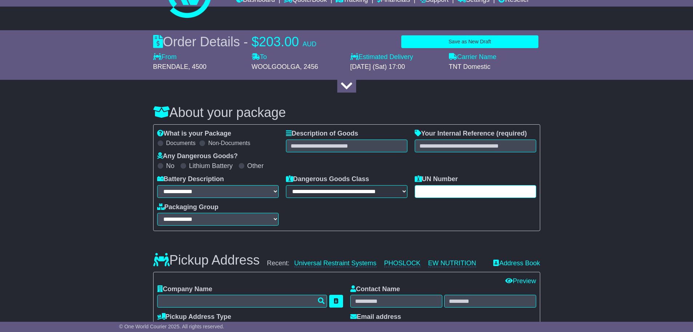 The height and width of the screenshot is (332, 693). Describe the element at coordinates (471, 134) in the screenshot. I see `label: Your Internal Reference (required)` at that location.